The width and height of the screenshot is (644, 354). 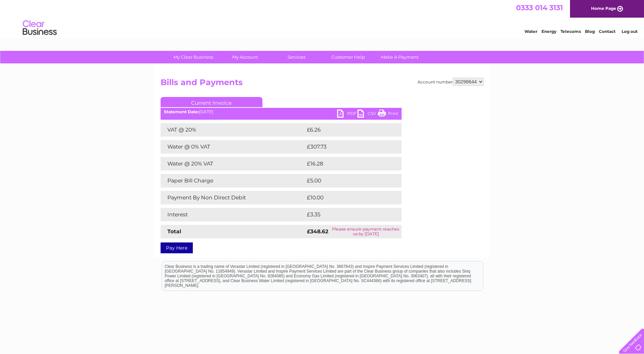 I want to click on td: £10.00, so click(x=346, y=197).